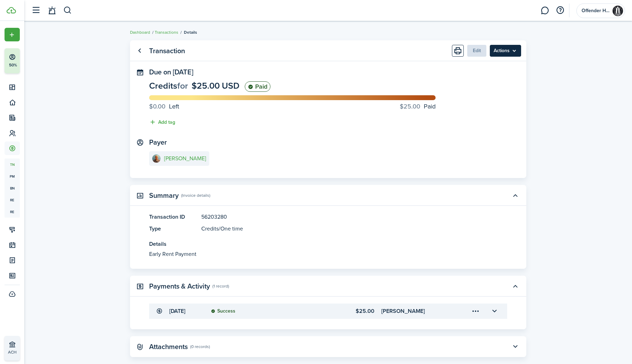 The height and width of the screenshot is (364, 632). Describe the element at coordinates (221, 286) in the screenshot. I see `panel-main-subtitle: (1 record)` at that location.